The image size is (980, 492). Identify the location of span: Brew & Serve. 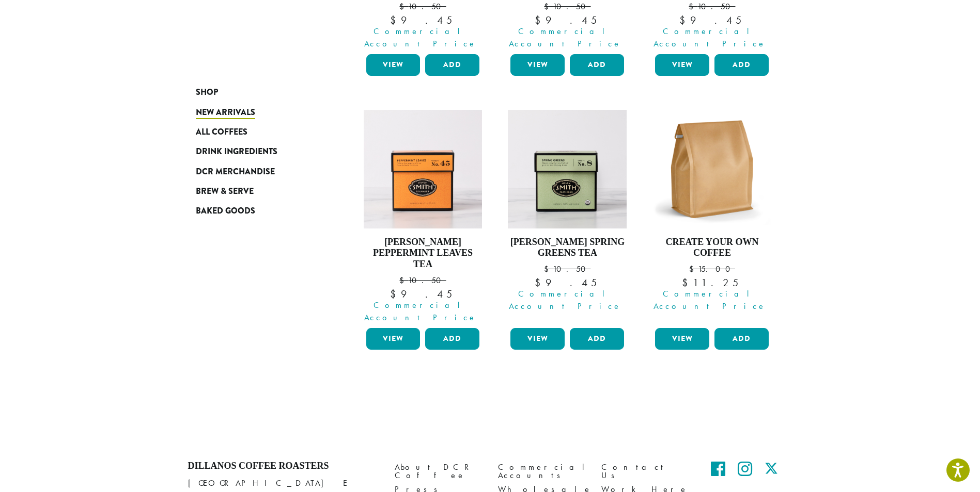
(225, 192).